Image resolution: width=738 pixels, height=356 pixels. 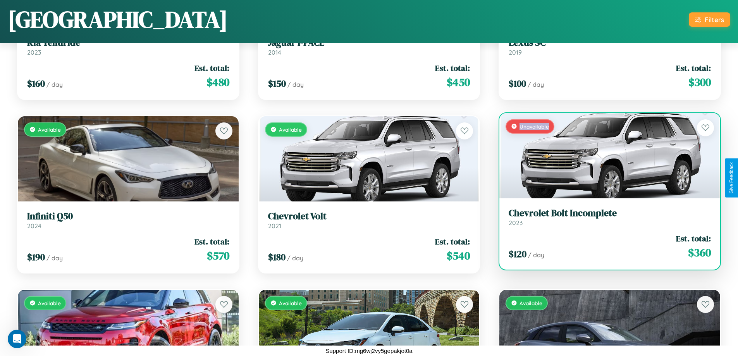 I want to click on h3: Jaguar I-PACE, so click(x=369, y=43).